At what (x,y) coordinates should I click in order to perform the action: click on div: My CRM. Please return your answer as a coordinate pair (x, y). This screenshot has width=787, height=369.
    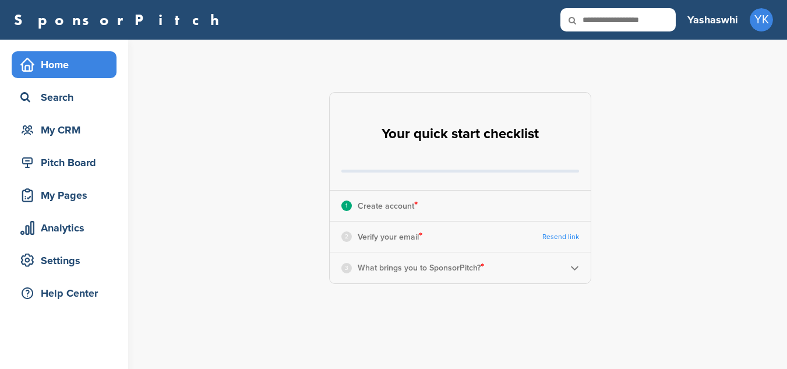
    Looking at the image, I should click on (67, 130).